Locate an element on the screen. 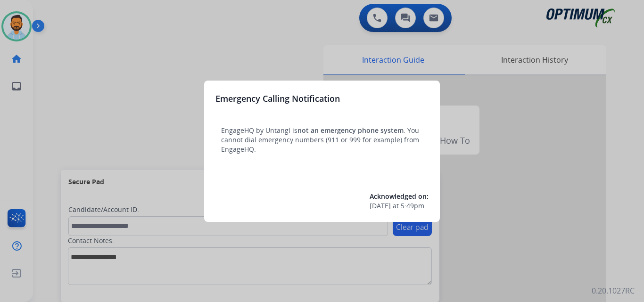 Image resolution: width=644 pixels, height=302 pixels. p: EngageHQ by Untangl is . You cannot dial emergency numbers (911 or 999 for example) from EngageHQ. is located at coordinates (322, 140).